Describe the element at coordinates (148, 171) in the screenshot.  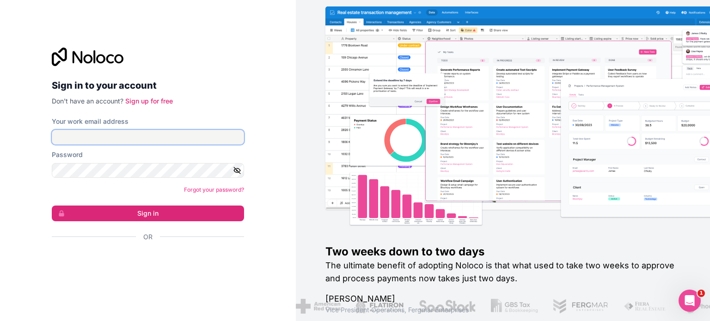
I see `input: Password` at that location.